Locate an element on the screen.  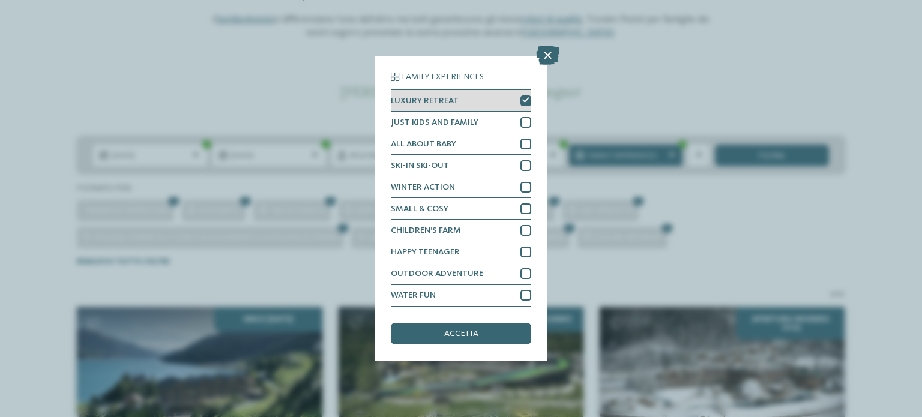
span: CHILDREN’S FARM is located at coordinates (426, 231).